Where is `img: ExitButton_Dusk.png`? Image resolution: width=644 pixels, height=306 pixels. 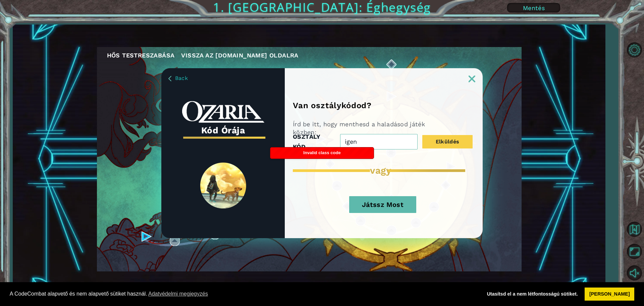 img: ExitButton_Dusk.png is located at coordinates (472, 79).